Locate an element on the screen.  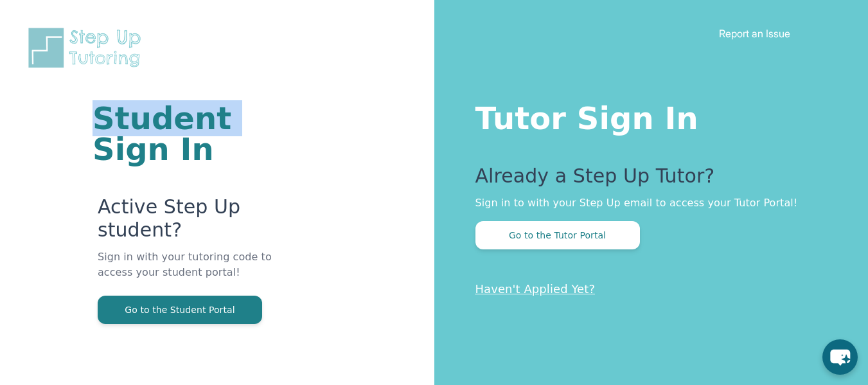
p: Already a Step Up Tutor? is located at coordinates (646, 180).